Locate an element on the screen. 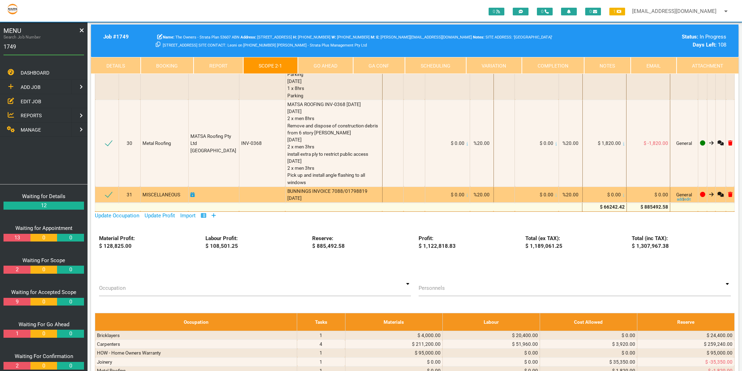 The width and height of the screenshot is (742, 371). span: 30 is located at coordinates (129, 143).